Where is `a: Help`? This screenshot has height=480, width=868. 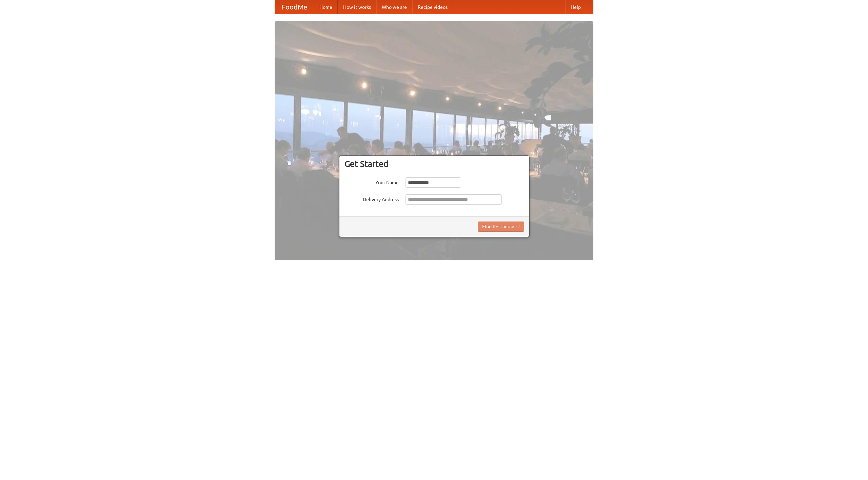 a: Help is located at coordinates (575, 7).